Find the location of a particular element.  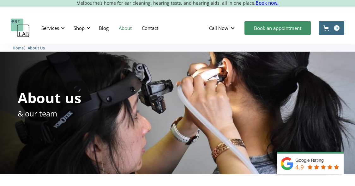

a: About Us is located at coordinates (36, 48).